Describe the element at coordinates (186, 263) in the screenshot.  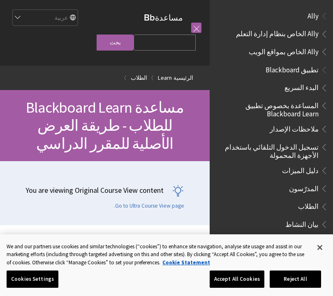
I see `a: More information about your privacy, opens in a new tab` at that location.